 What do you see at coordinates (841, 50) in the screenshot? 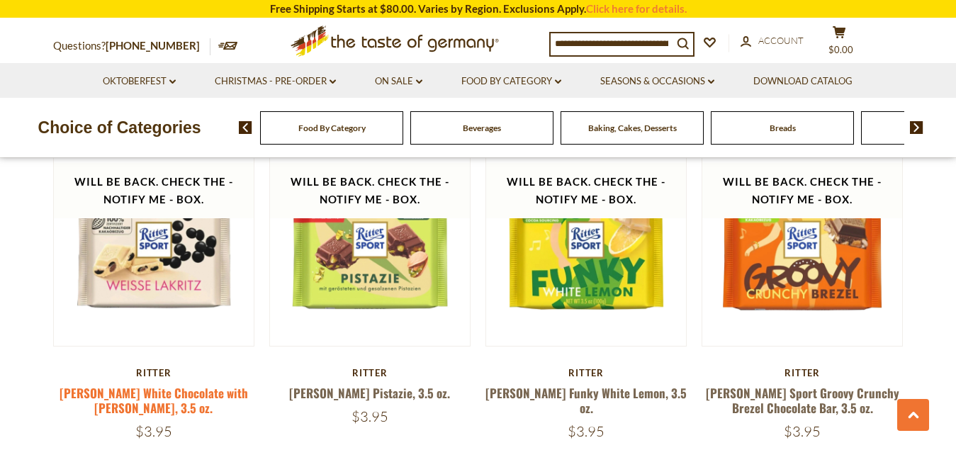
I see `span: $0.00` at bounding box center [841, 50].